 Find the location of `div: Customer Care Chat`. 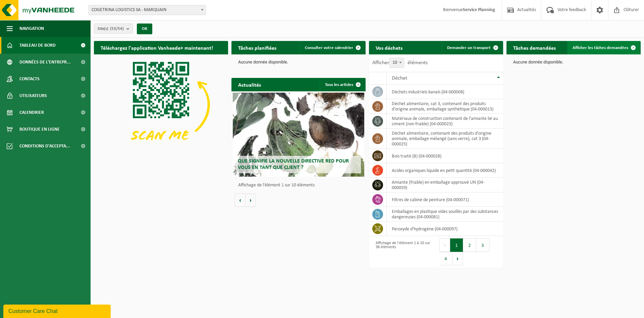

div: Customer Care Chat is located at coordinates (54, 8).